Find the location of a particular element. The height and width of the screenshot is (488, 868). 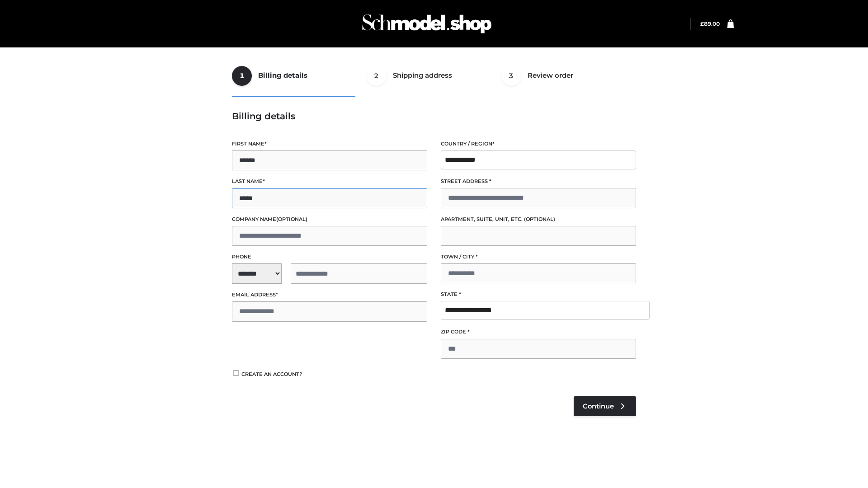

input: Create an account? is located at coordinates (236, 373).